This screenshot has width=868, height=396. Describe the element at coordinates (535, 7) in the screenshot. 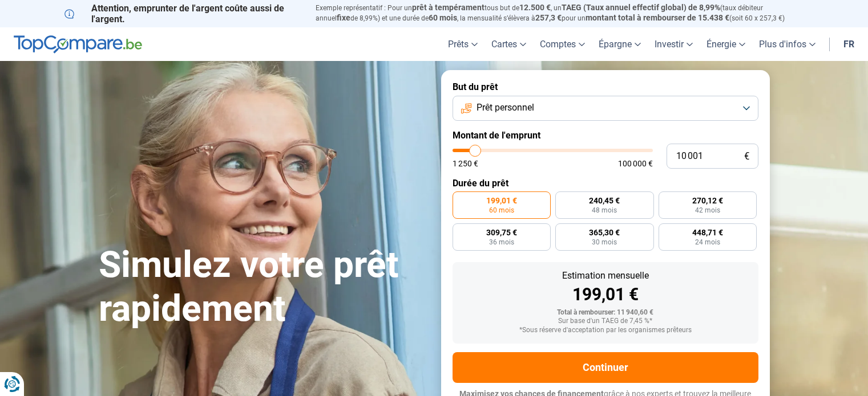

I see `span: 12.500 €` at that location.